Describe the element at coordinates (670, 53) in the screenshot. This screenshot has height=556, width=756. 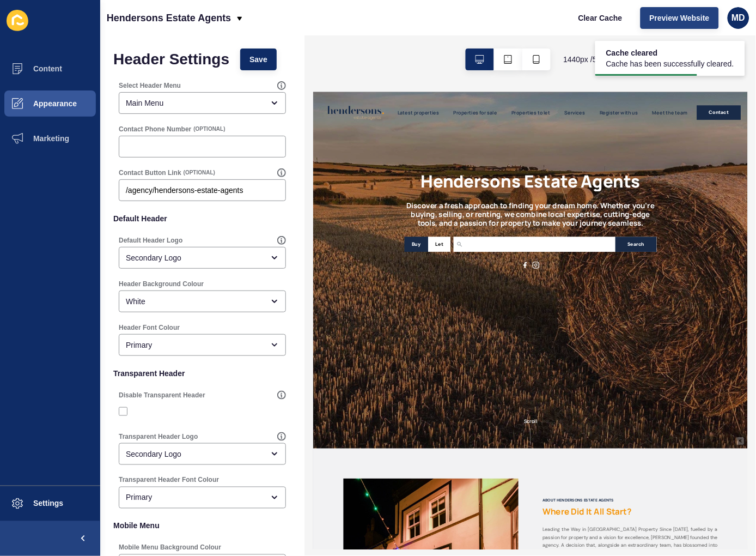
I see `span: Cache cleared` at that location.